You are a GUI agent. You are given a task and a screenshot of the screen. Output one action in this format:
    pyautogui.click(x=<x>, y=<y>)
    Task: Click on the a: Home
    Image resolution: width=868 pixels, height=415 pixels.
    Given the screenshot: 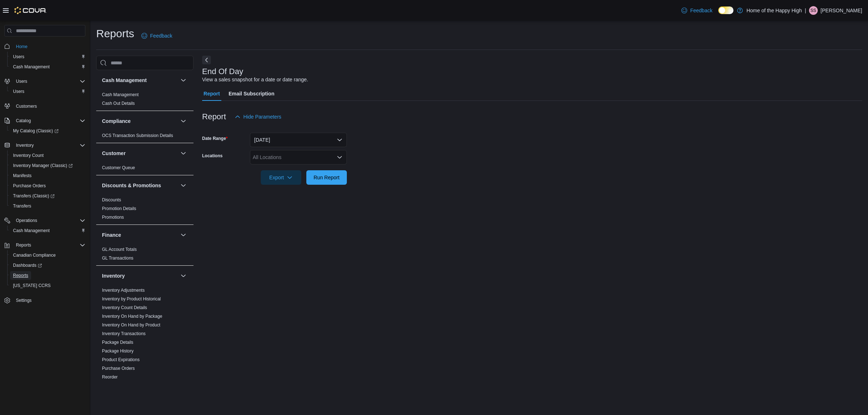 What is the action you would take?
    pyautogui.click(x=22, y=47)
    